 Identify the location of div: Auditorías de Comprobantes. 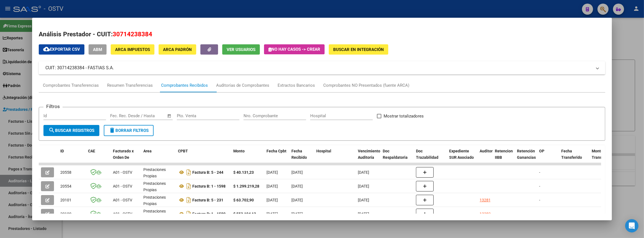
(243, 85).